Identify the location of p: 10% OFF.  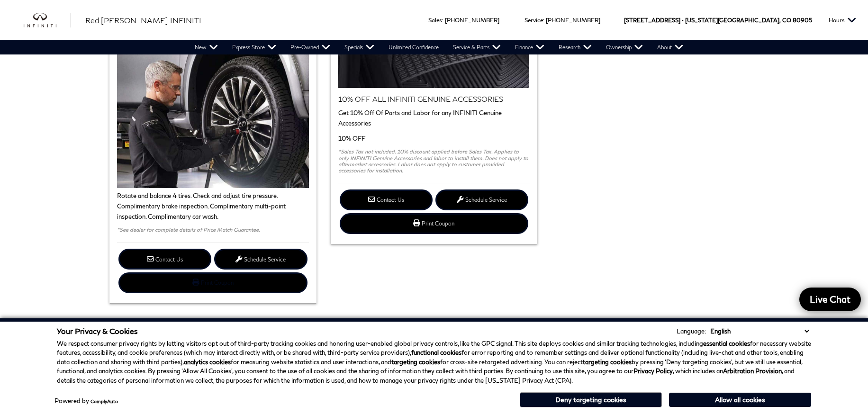
(434, 139).